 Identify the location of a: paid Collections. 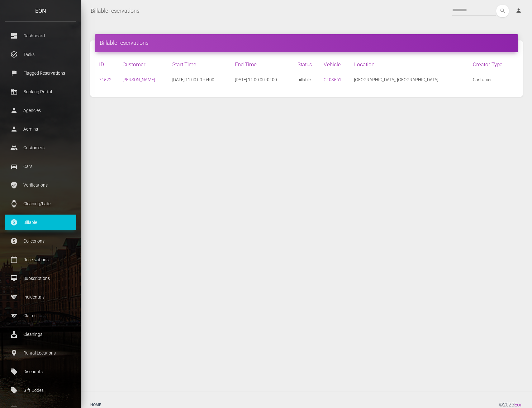
(41, 241).